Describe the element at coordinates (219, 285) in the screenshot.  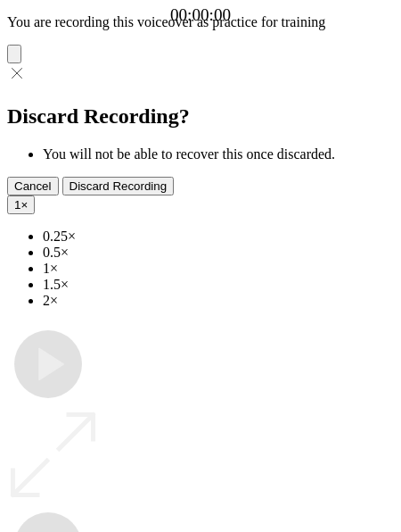
I see `li: 1.5×` at that location.